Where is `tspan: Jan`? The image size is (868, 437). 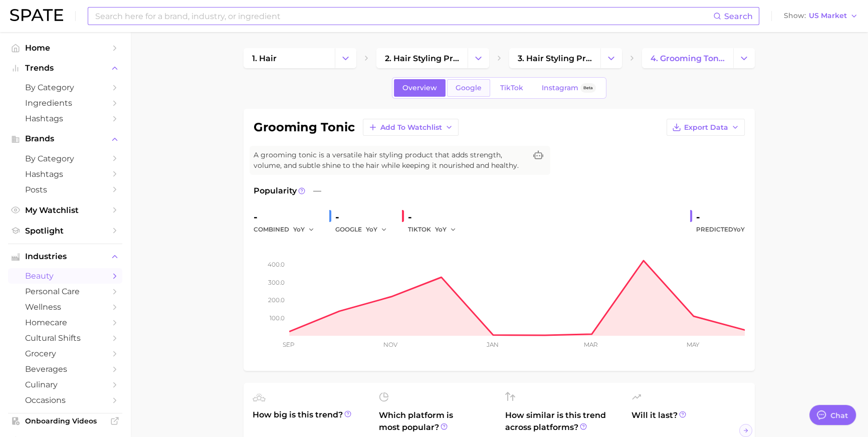
tspan: Jan is located at coordinates (492, 345).